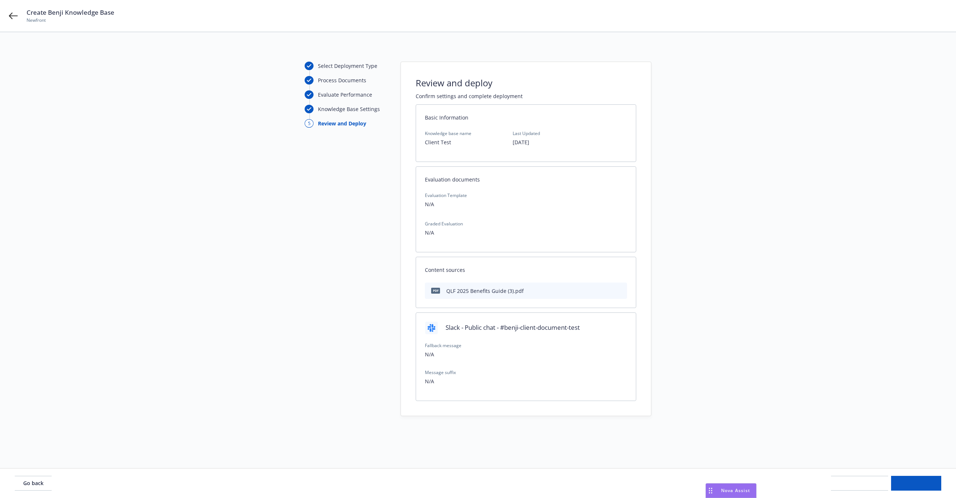 This screenshot has height=498, width=956. I want to click on span: Fallback message, so click(526, 345).